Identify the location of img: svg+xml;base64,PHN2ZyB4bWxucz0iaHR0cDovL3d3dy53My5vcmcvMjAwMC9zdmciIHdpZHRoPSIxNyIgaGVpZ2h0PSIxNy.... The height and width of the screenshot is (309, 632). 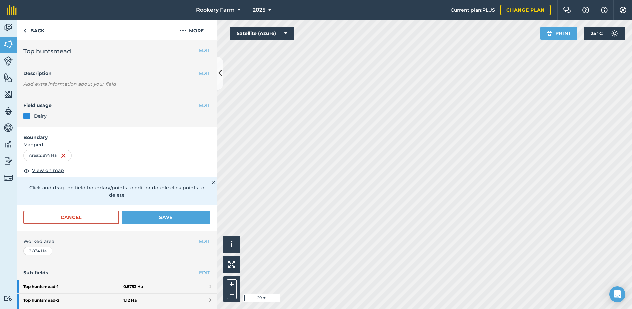
(604, 10).